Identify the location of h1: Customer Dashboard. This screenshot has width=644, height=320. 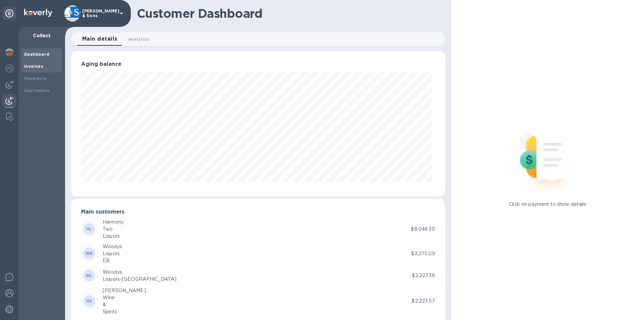
(289, 14).